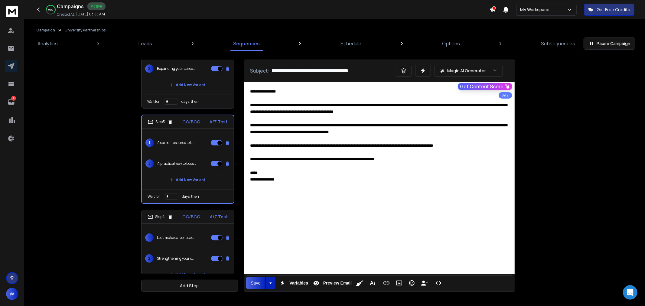 This screenshot has width=645, height=306. I want to click on a: 1, so click(11, 102).